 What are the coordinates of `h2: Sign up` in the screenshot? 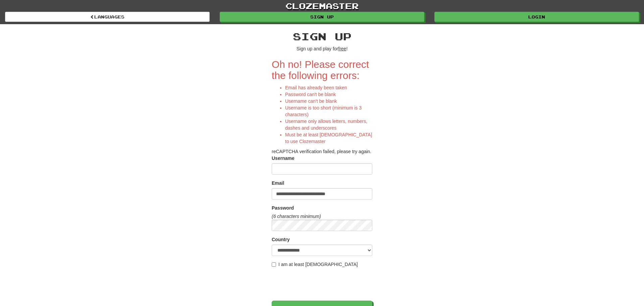 It's located at (322, 36).